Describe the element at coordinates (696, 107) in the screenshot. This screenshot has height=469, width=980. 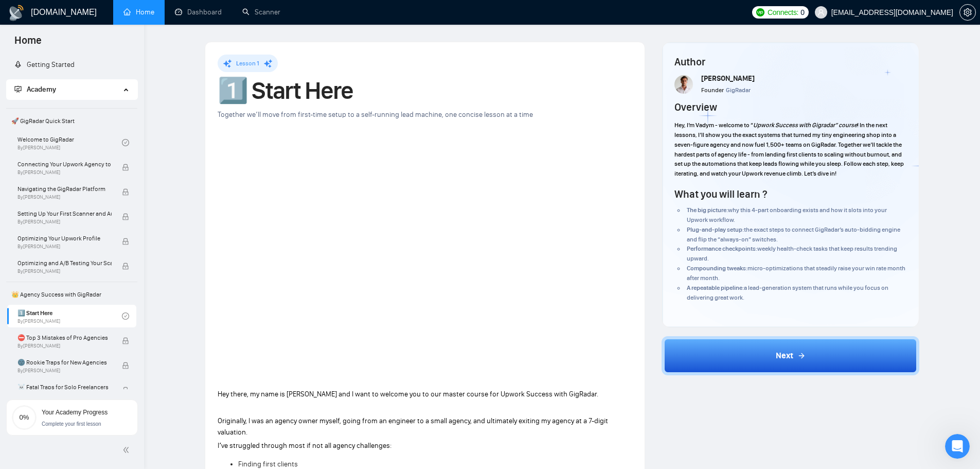
I see `h4: Overview` at that location.